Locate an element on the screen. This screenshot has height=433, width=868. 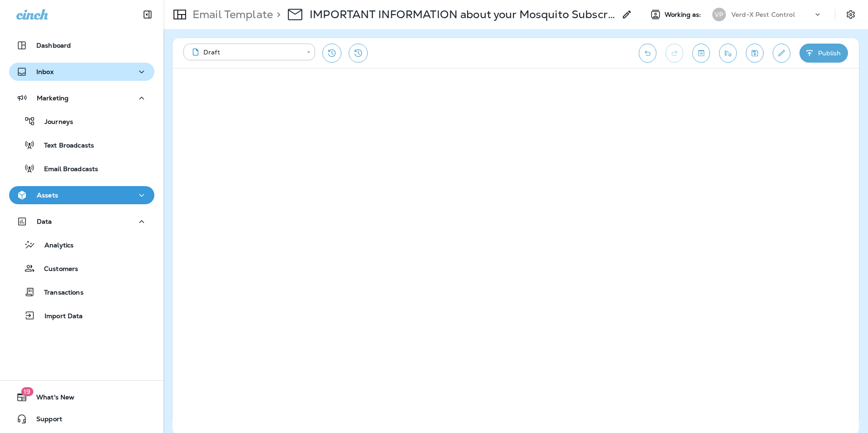
button: Text Broadcasts is located at coordinates (82, 145).